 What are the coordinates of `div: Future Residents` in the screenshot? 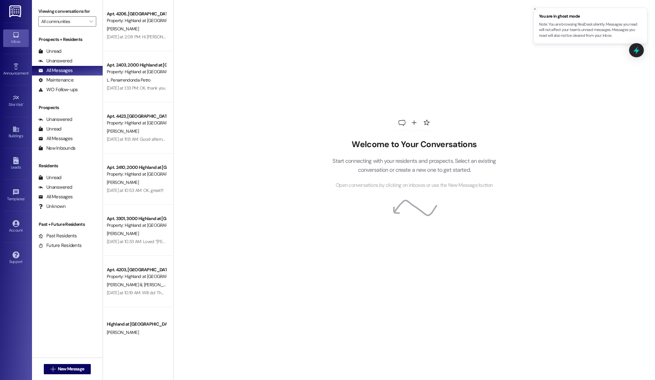 It's located at (60, 245).